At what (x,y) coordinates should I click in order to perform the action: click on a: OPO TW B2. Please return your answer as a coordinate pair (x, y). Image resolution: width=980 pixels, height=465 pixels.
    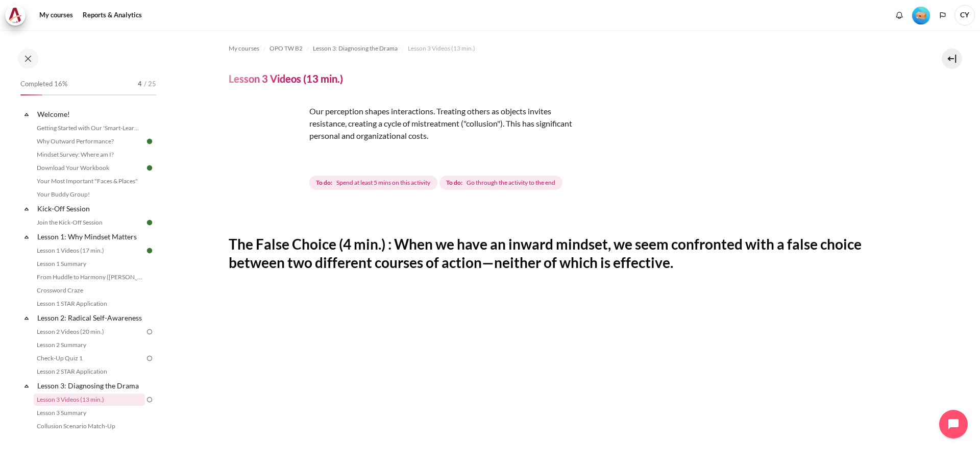
    Looking at the image, I should click on (286, 48).